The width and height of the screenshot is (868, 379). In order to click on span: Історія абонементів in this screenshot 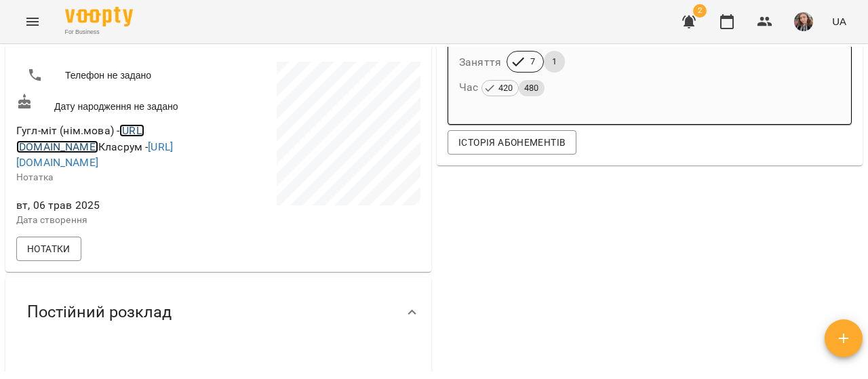, I will do `click(512, 143)`.